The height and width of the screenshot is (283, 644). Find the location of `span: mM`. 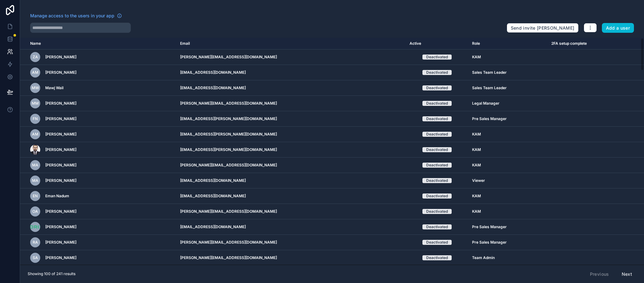

span: mM is located at coordinates (35, 103).